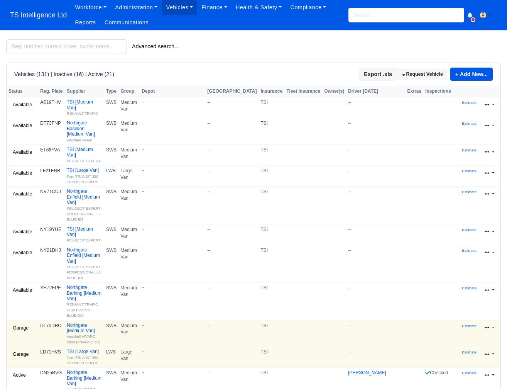 Image resolution: width=507 pixels, height=389 pixels. I want to click on th: Status, so click(22, 91).